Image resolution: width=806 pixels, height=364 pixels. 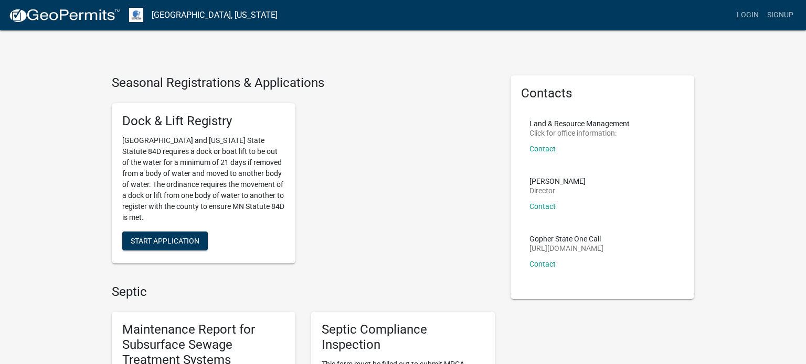 What do you see at coordinates (303, 83) in the screenshot?
I see `h4: Seasonal Registrations & Applications` at bounding box center [303, 83].